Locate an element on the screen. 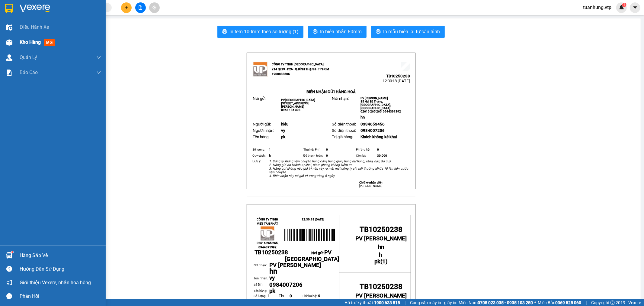  span: mới is located at coordinates (49, 42).